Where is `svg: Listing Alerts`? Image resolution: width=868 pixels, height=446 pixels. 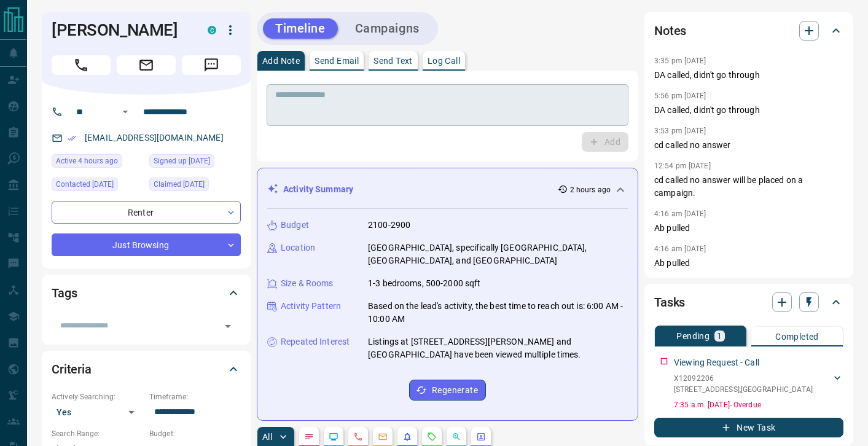 svg: Listing Alerts is located at coordinates (407, 437).